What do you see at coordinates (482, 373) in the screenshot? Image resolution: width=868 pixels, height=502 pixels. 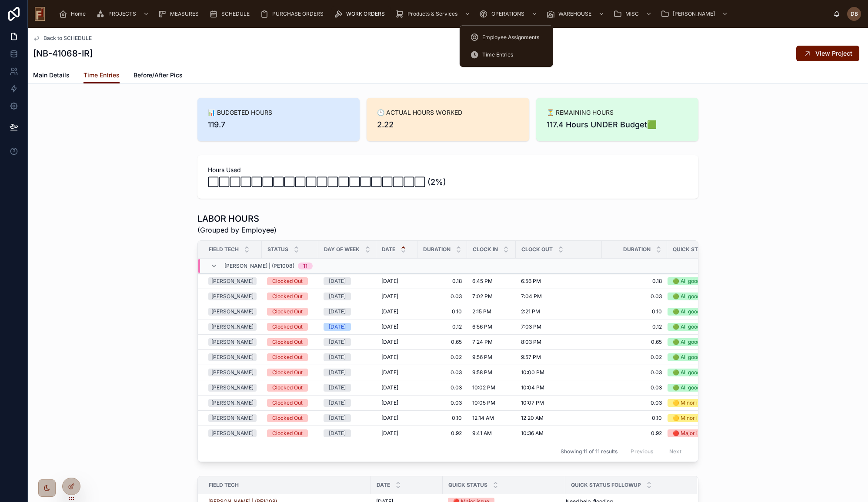 I see `span: 9:58 PM` at bounding box center [482, 373].